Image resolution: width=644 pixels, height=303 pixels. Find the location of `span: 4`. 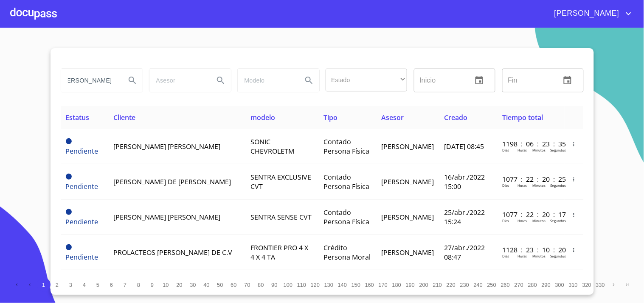

span: 4 is located at coordinates (84, 284).